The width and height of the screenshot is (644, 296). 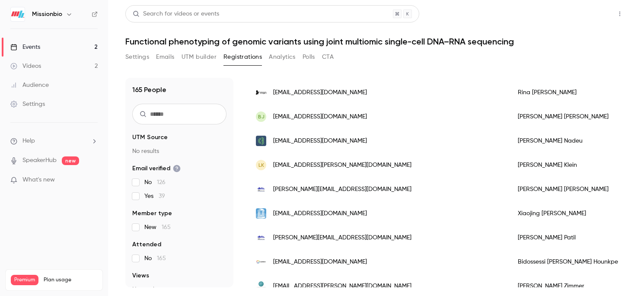 What do you see at coordinates (39, 161) in the screenshot?
I see `a: SpeakerHub` at bounding box center [39, 161].